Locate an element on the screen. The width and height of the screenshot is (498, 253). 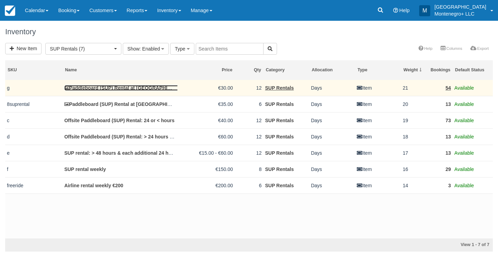
h1: Inventory is located at coordinates (249, 32).